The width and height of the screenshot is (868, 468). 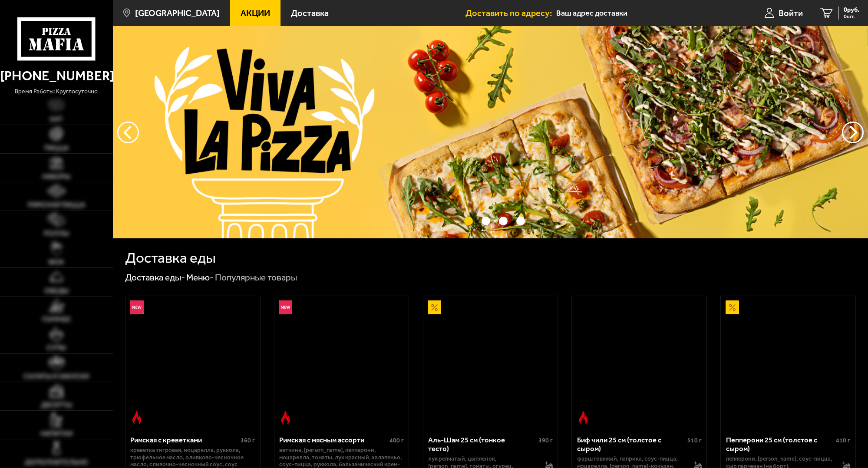 I want to click on div: Биф чили 25 см (толстое с сыром), so click(x=631, y=444).